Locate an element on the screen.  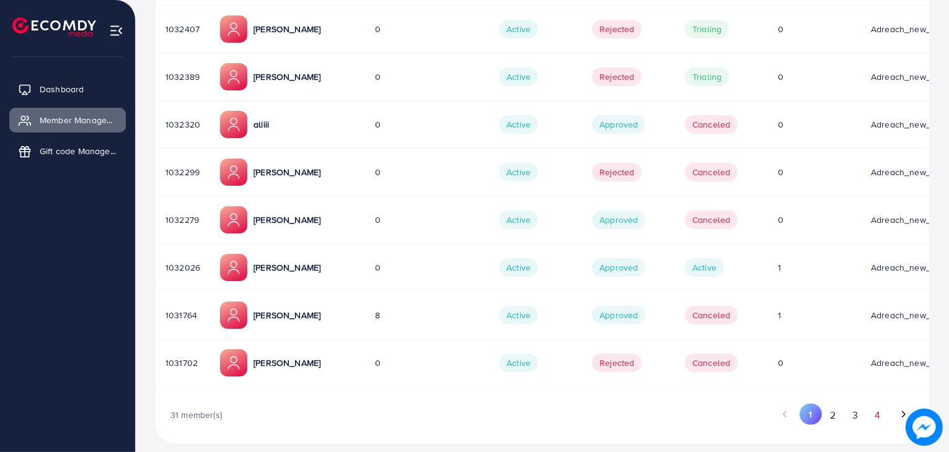
span: 31 member(s) is located at coordinates (196, 415).